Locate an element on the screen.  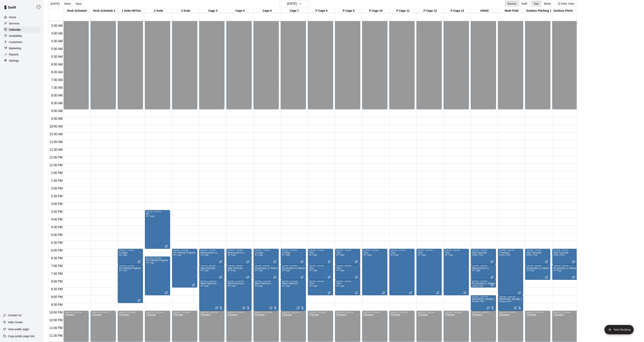
span: 2:30 PM is located at coordinates (57, 196).